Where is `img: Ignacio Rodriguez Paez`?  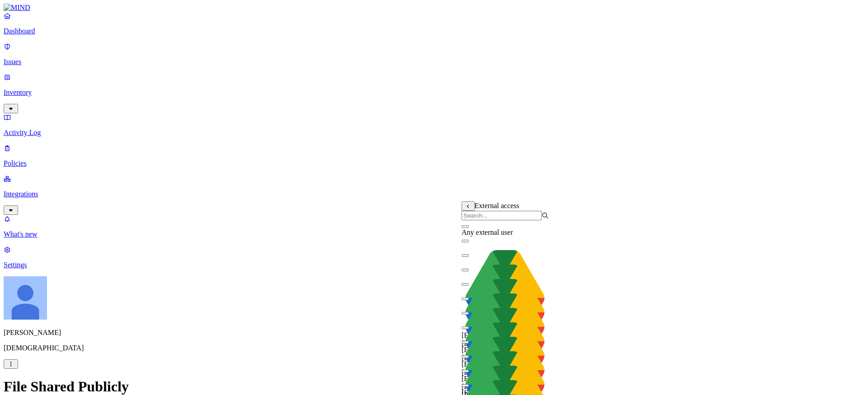 img: Ignacio Rodriguez Paez is located at coordinates (25, 298).